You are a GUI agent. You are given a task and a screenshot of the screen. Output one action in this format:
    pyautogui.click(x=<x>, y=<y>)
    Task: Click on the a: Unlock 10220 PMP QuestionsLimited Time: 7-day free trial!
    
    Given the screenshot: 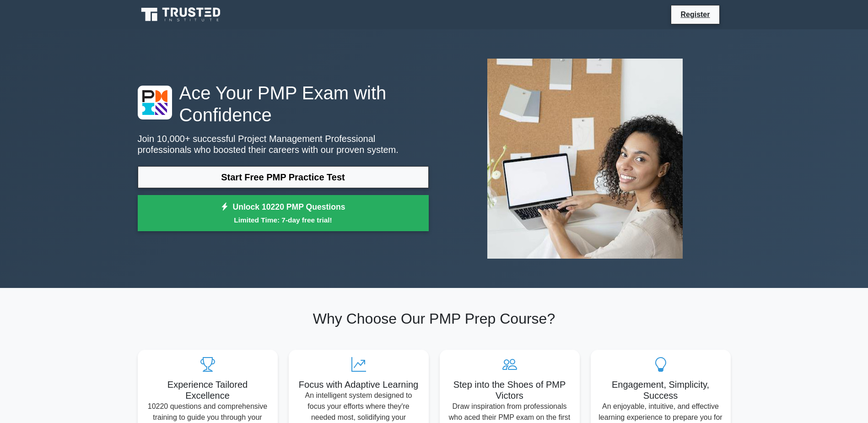 What is the action you would take?
    pyautogui.click(x=283, y=214)
    